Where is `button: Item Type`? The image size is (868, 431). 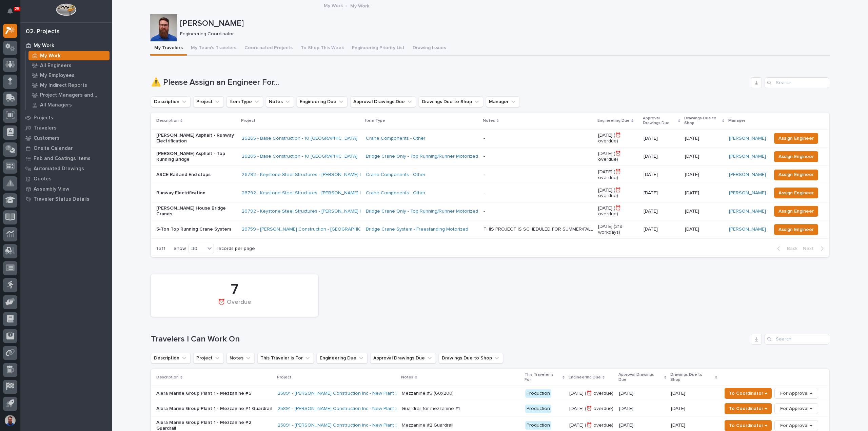
button: Item Type is located at coordinates (245, 101).